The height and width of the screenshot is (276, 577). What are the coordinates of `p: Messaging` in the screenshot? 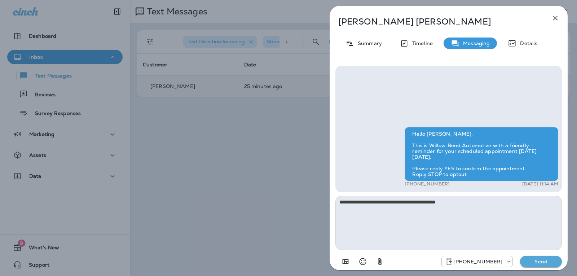 It's located at (475, 43).